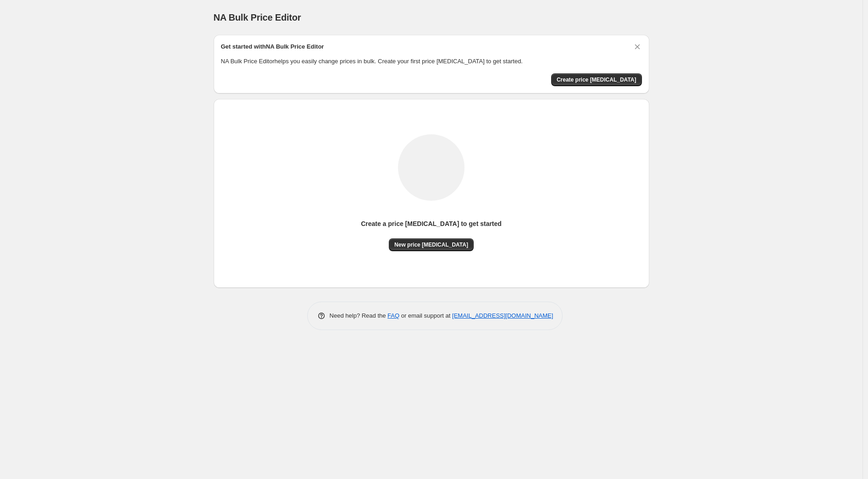  Describe the element at coordinates (273, 47) in the screenshot. I see `h2: Get started with NA Bulk Price Editor` at that location.